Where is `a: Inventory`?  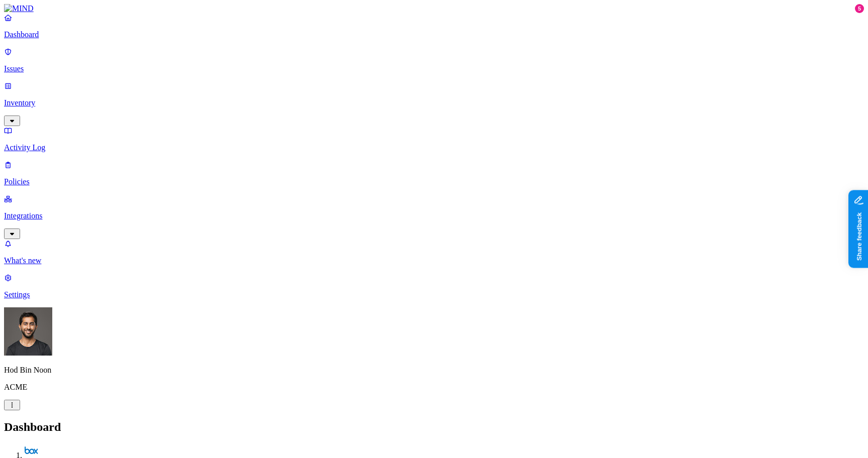
a: Inventory is located at coordinates (433, 103).